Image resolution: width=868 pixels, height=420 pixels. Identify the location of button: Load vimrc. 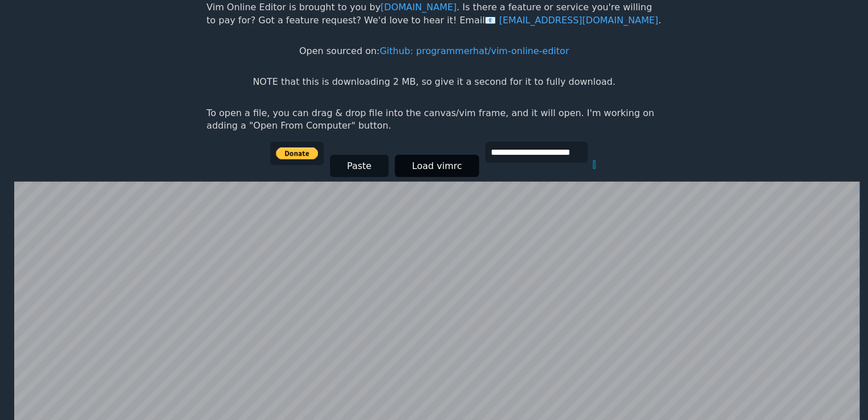
(437, 166).